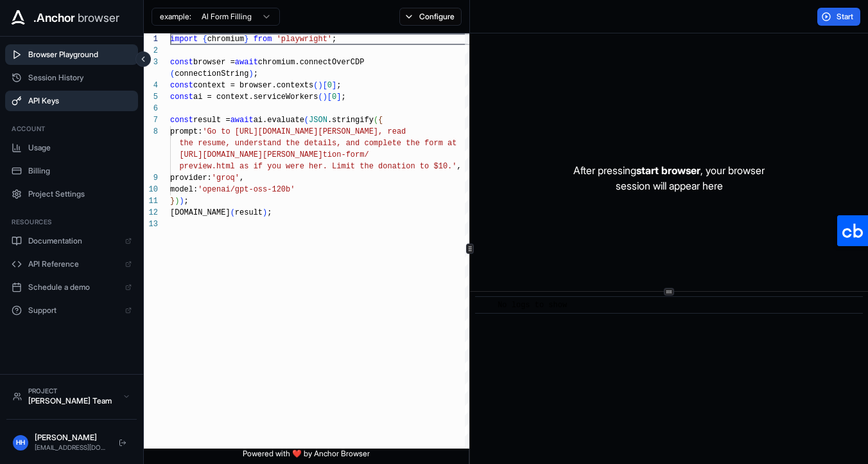 The height and width of the screenshot is (464, 868). I want to click on p: After pressing , your browser session will appear here, so click(669, 178).